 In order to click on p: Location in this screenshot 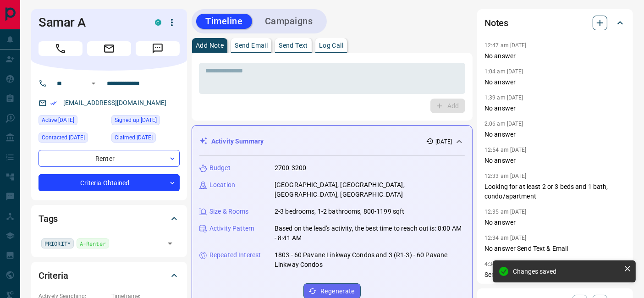, I will do `click(222, 185)`.